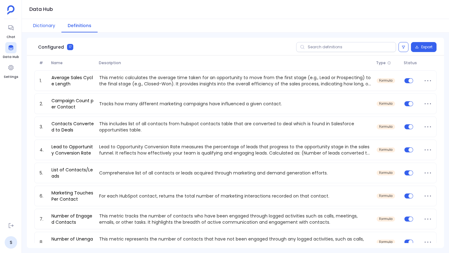 The width and height of the screenshot is (449, 253). I want to click on span: 8., so click(43, 242).